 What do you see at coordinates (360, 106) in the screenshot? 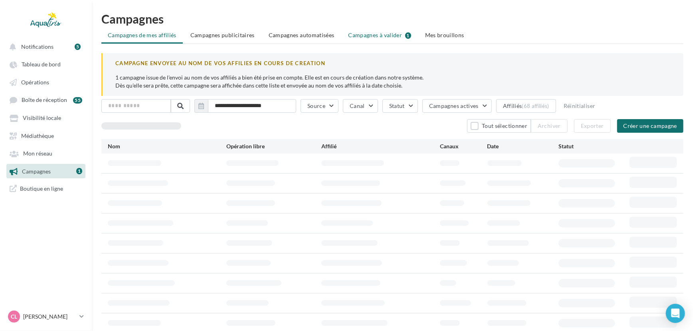
I see `button: Canal` at bounding box center [360, 106].